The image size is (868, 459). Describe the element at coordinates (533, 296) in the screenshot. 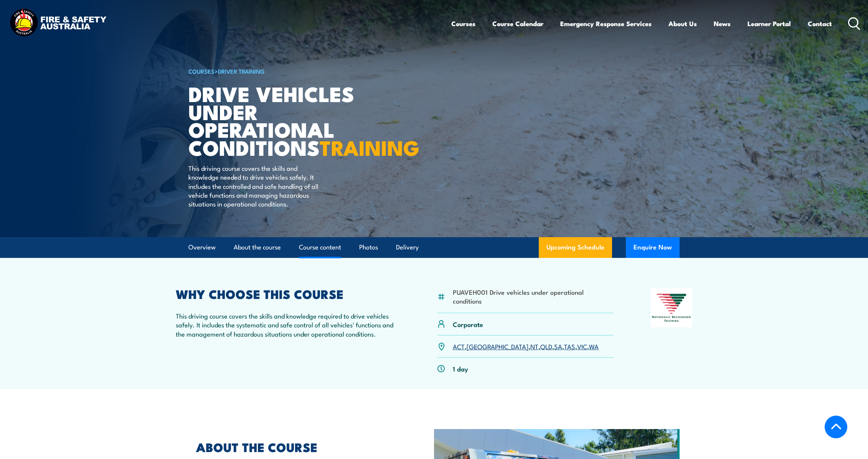

I see `li: PUAVEH001 Drive vehicles under operational conditions` at that location.